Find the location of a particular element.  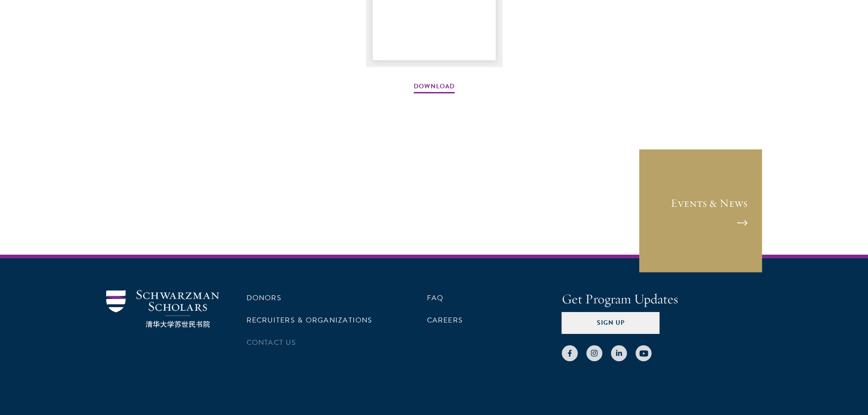

a: Events & News is located at coordinates (701, 211).